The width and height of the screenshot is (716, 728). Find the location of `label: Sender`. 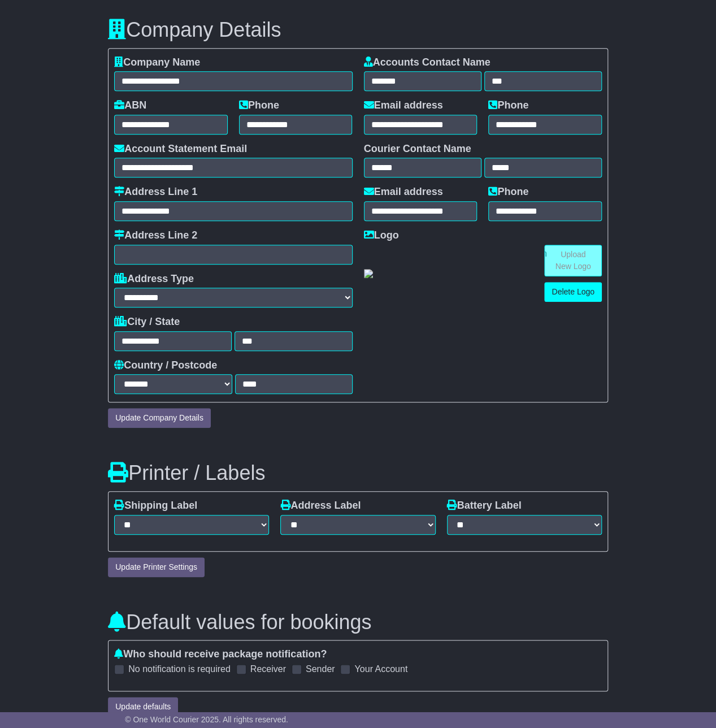

label: Sender is located at coordinates (321, 669).